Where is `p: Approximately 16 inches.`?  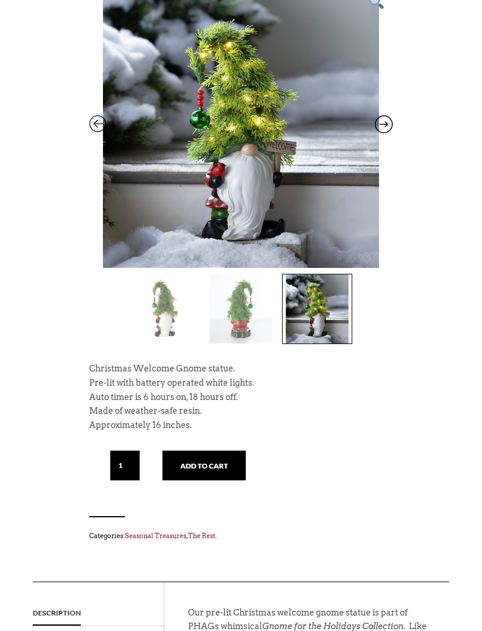
p: Approximately 16 inches. is located at coordinates (241, 426).